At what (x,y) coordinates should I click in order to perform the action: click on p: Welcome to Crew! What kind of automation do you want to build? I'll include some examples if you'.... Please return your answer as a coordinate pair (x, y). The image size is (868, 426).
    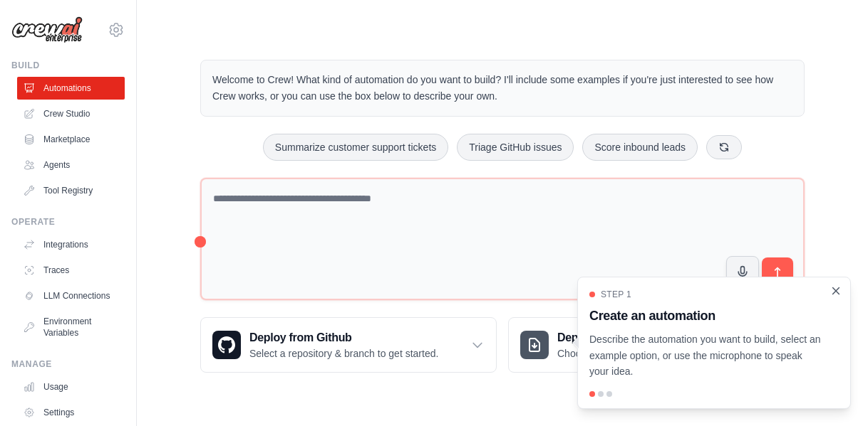
    Looking at the image, I should click on (503, 88).